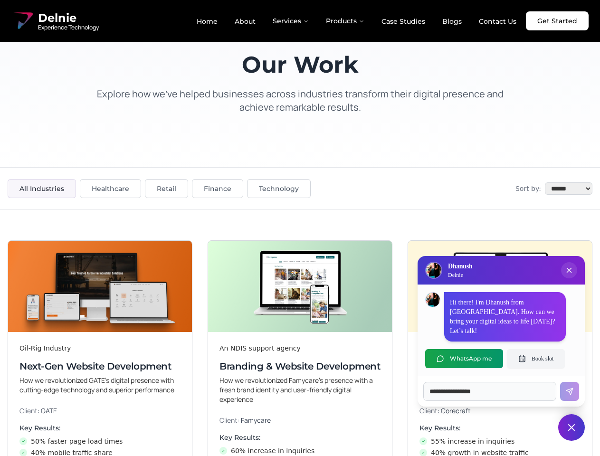 Image resolution: width=600 pixels, height=456 pixels. I want to click on img: Dhanush, so click(433, 300).